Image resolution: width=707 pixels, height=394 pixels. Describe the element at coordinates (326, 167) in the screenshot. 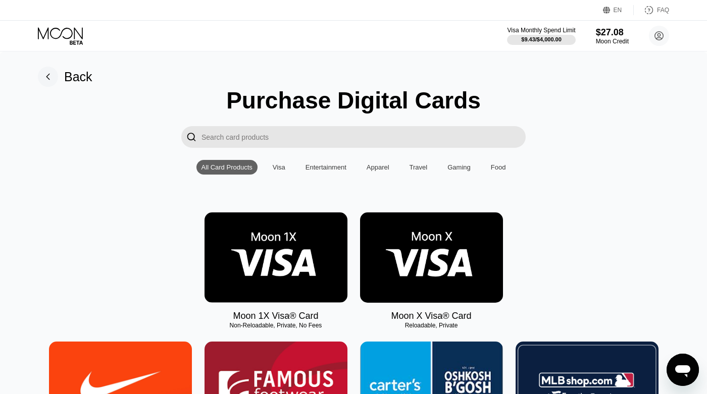

I see `div: Entertainment` at that location.